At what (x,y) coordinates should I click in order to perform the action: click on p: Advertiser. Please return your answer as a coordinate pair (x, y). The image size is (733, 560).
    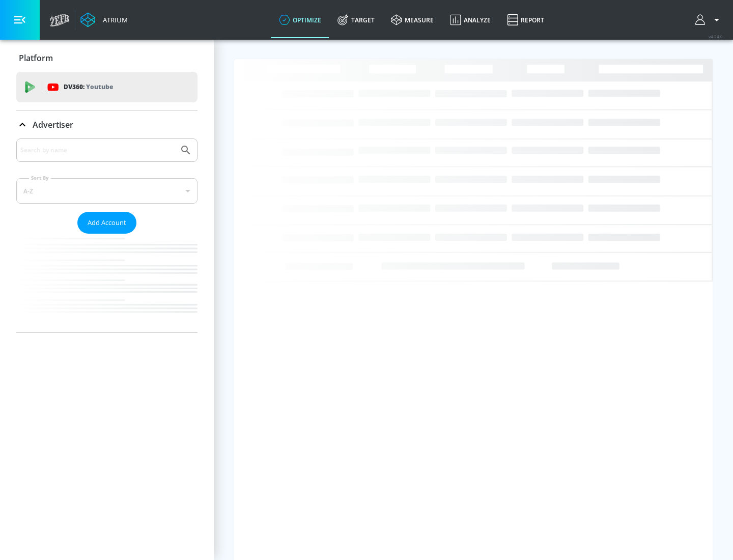
    Looking at the image, I should click on (53, 125).